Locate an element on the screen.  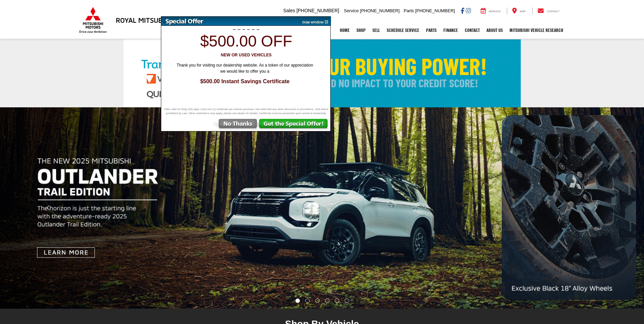
span: $500.00 Instant Savings Certificate is located at coordinates (245, 81).